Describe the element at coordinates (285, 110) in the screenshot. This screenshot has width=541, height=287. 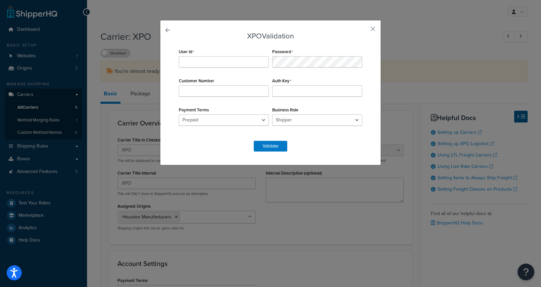
I see `label: Business Role` at that location.